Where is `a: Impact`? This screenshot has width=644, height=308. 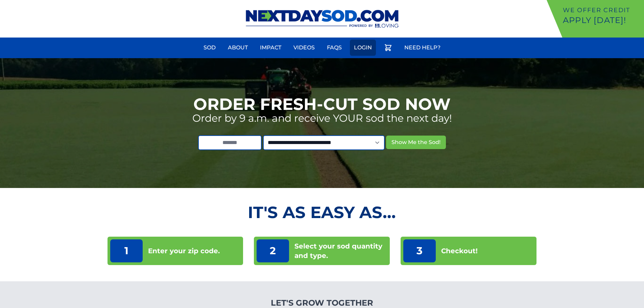
a: Impact is located at coordinates (271, 48).